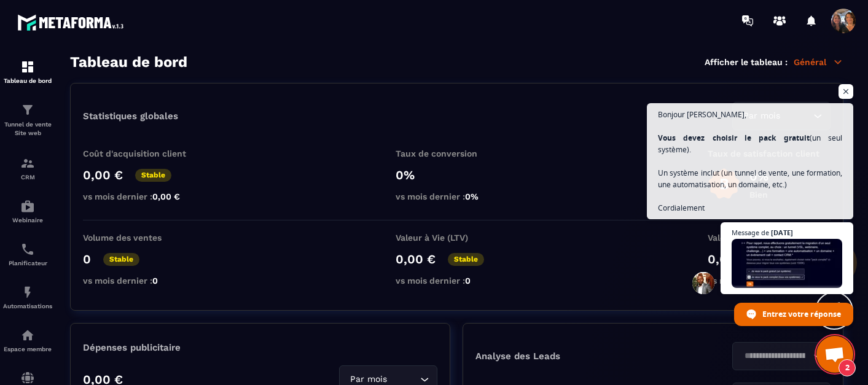  What do you see at coordinates (847, 368) in the screenshot?
I see `span: 2` at bounding box center [847, 368].